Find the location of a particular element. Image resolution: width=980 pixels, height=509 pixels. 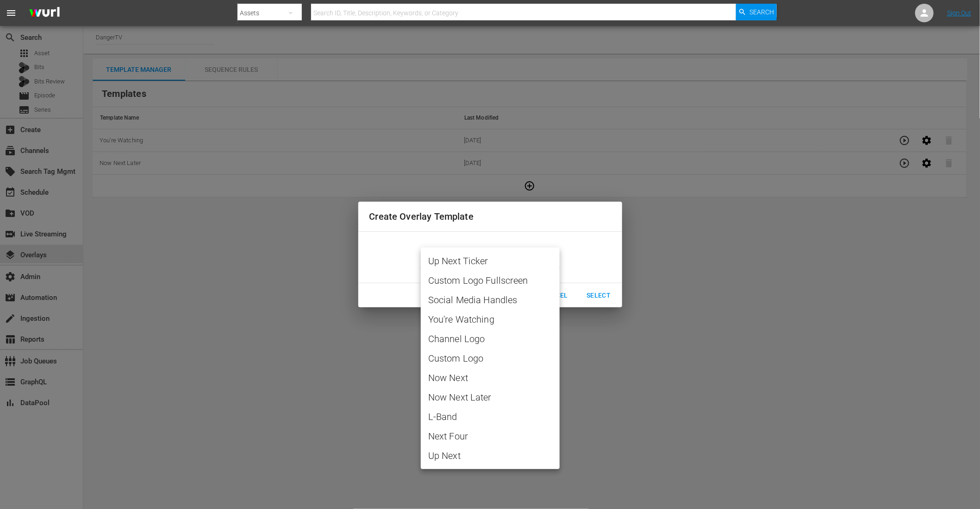

span: Now Next is located at coordinates (490, 378).